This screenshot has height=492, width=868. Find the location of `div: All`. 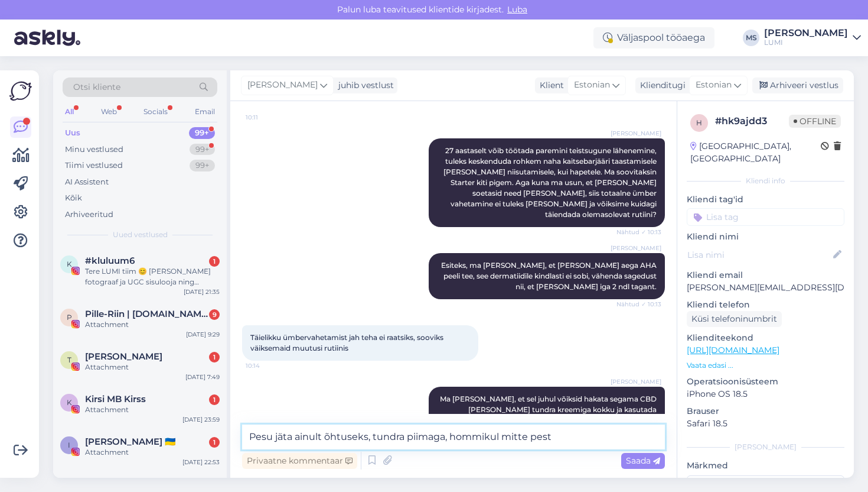

div: All is located at coordinates (69, 111).